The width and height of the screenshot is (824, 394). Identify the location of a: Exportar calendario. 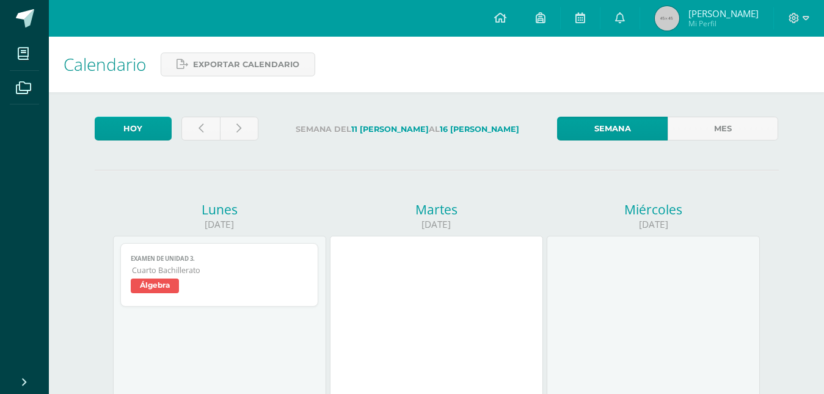
(237, 64).